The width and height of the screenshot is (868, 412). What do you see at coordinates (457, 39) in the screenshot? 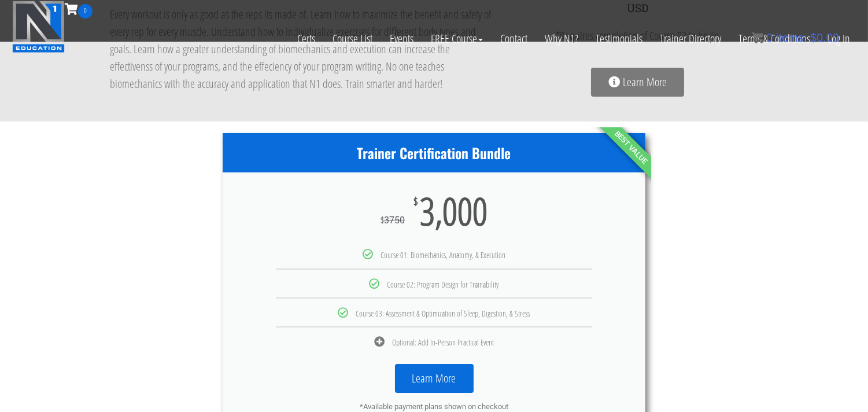
I see `a: FREE Course` at bounding box center [457, 39].